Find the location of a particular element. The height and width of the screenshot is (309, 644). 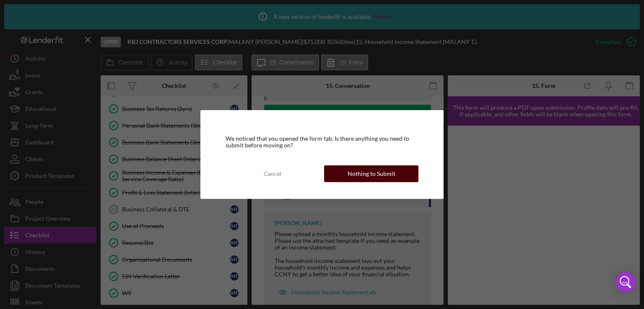

button: Cancel is located at coordinates (272, 174).